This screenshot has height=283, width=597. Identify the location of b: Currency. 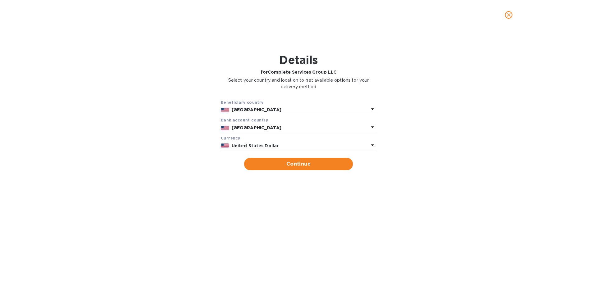
(230, 138).